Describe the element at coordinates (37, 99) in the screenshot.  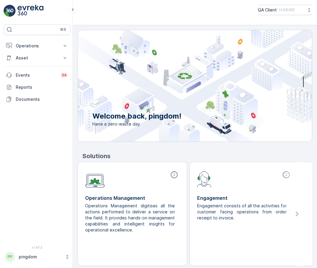
I see `a: Documents` at that location.